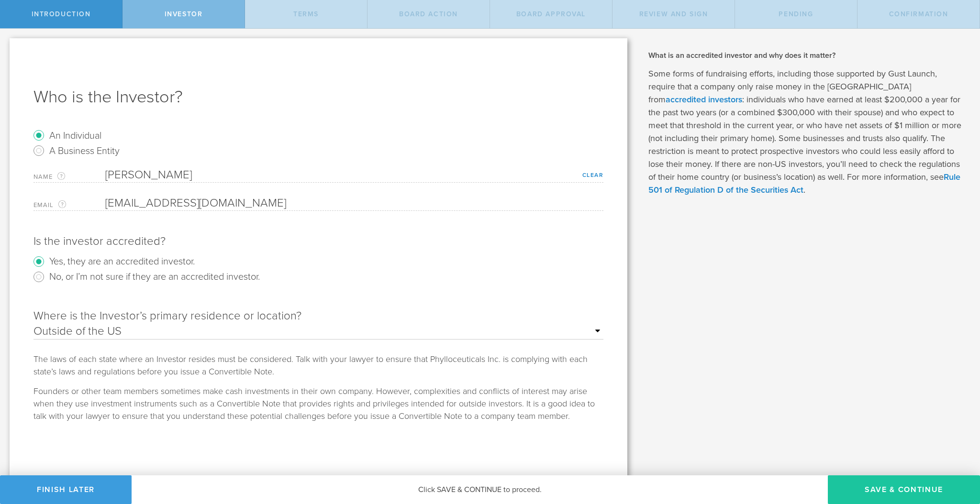 This screenshot has width=980, height=504. Describe the element at coordinates (318, 404) in the screenshot. I see `div: Founders or other team members sometimes make cash investments in their own company. However, com...` at that location.